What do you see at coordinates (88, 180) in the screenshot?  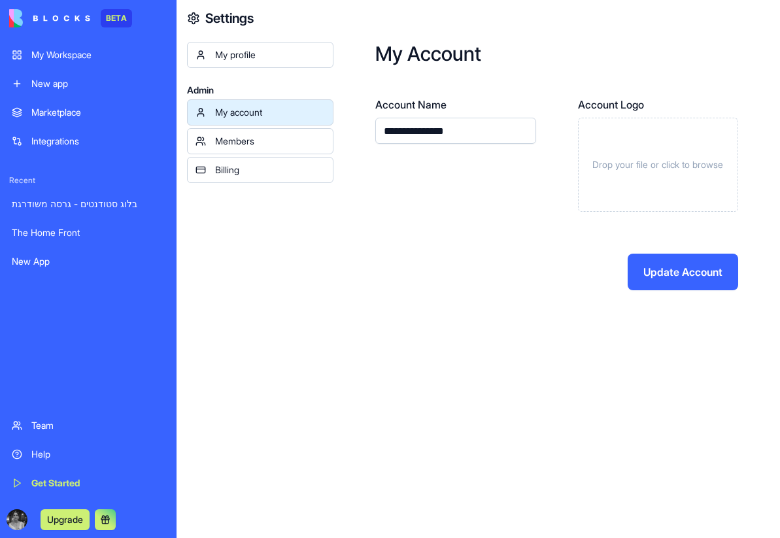 I see `span: Recent` at bounding box center [88, 180].